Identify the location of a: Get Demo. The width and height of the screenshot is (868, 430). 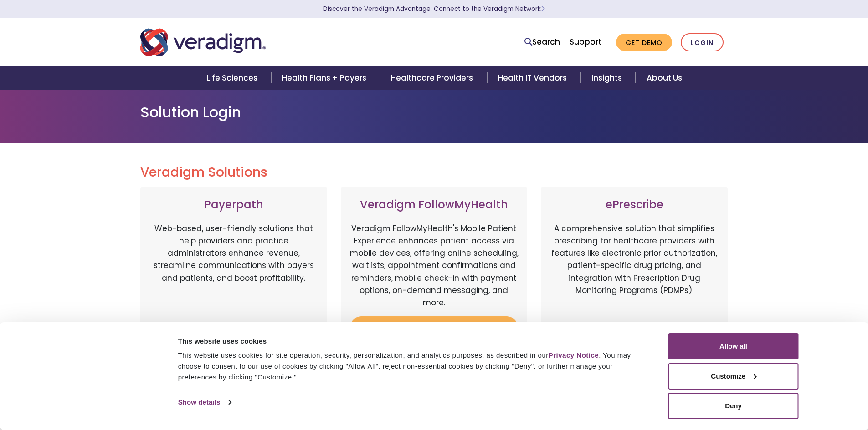
(644, 42).